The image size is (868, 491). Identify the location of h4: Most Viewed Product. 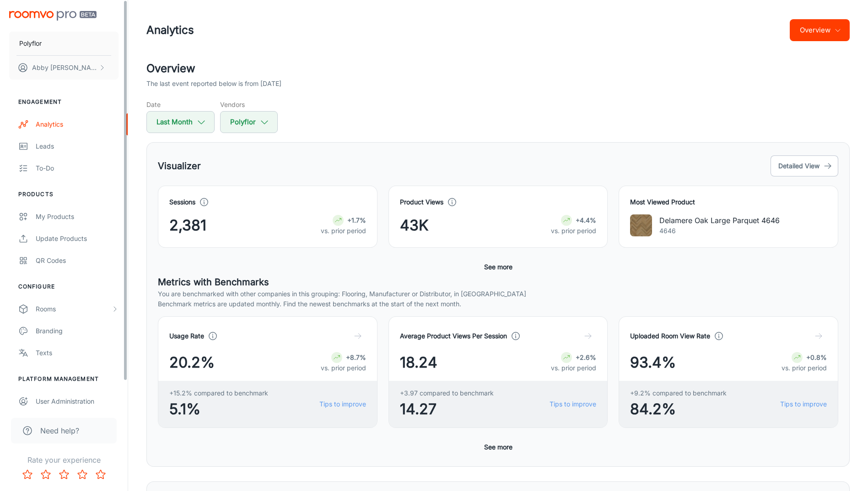
(728, 202).